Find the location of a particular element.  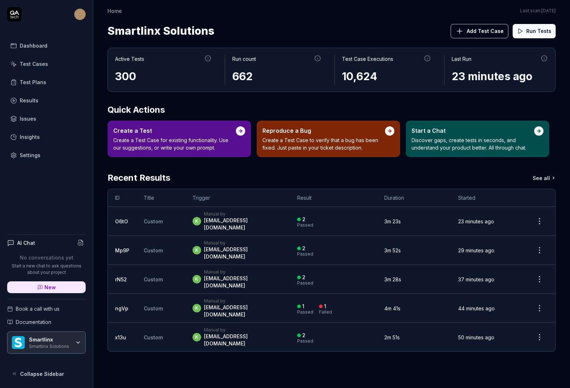

a: ngVp is located at coordinates (121, 309).